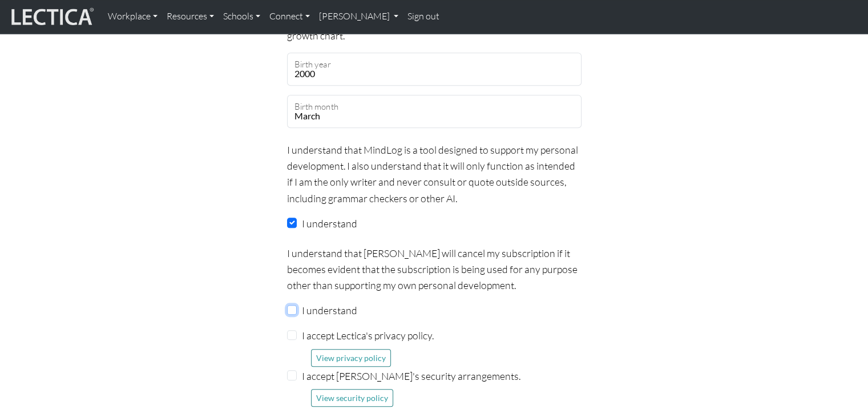  What do you see at coordinates (289, 16) in the screenshot?
I see `a: Connect` at bounding box center [289, 16].